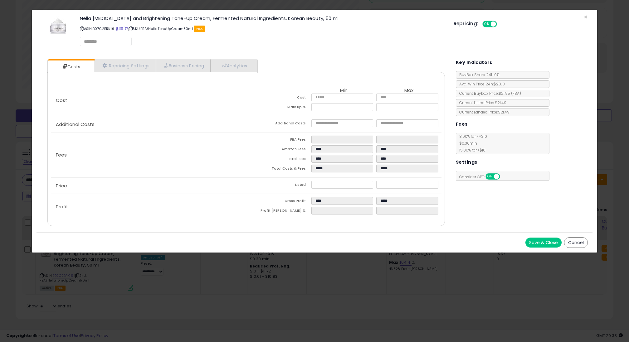 This screenshot has width=629, height=342. What do you see at coordinates (474, 62) in the screenshot?
I see `h5: Key Indicators` at bounding box center [474, 62].